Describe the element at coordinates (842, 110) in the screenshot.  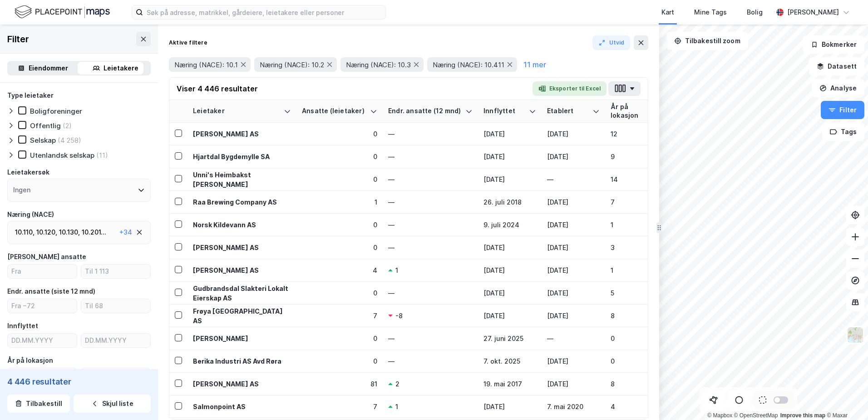
I see `button: Filter` at that location.